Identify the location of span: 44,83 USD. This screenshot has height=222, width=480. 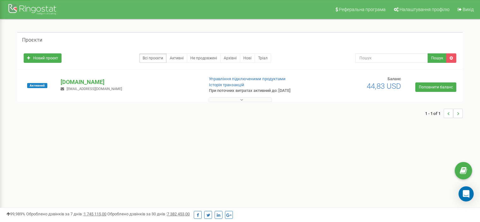
(384, 86).